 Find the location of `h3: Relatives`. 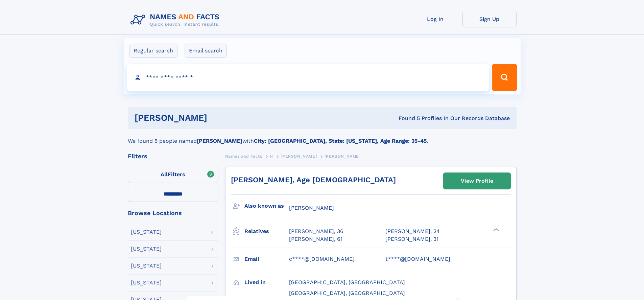

h3: Relatives is located at coordinates (267, 231).